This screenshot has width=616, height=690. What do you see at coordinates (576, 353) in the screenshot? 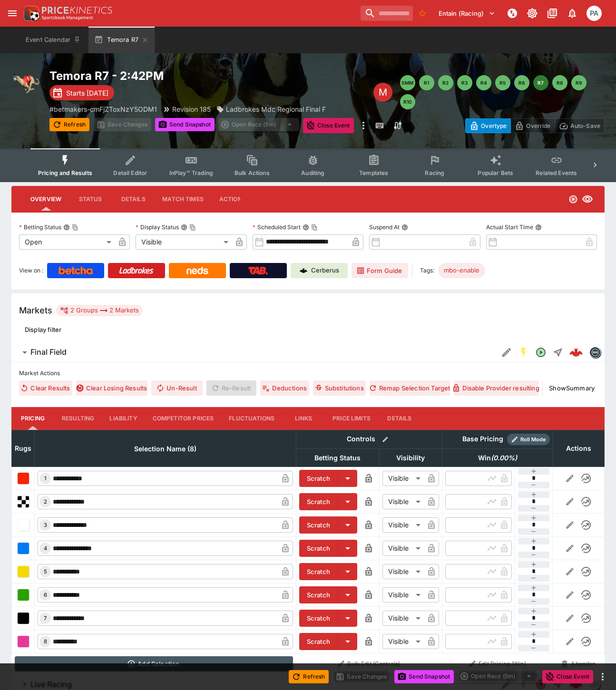
I see `div: 37357064-2556-4612-a09b-3dee618b789f` at bounding box center [576, 353].